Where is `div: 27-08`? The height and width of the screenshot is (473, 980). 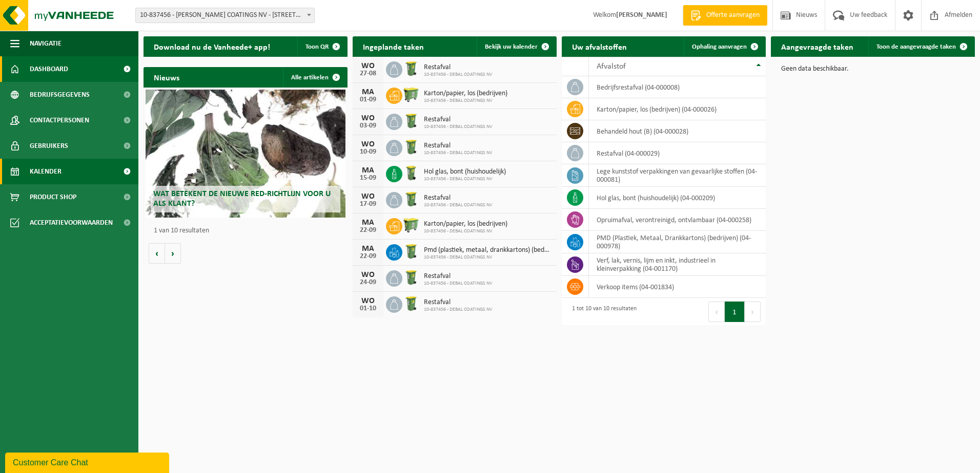 div: 27-08 is located at coordinates (368, 74).